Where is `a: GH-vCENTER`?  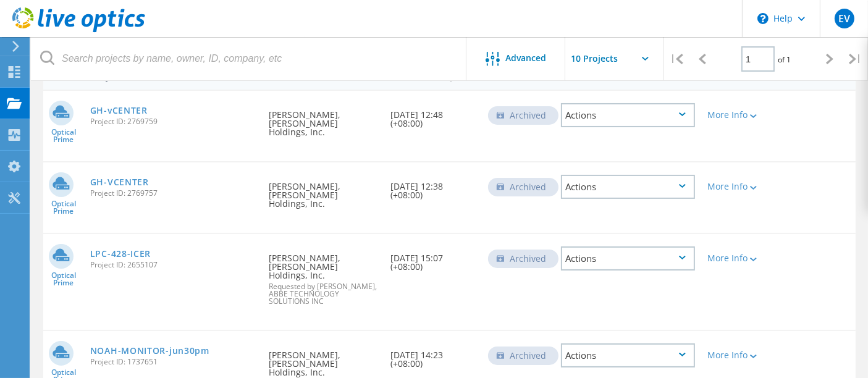 a: GH-vCENTER is located at coordinates (118, 111).